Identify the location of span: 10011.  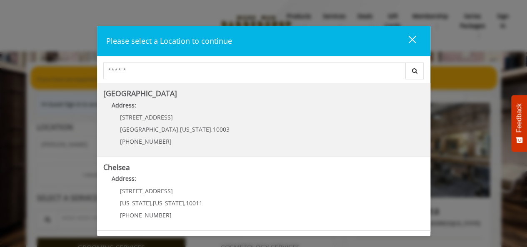
(194, 203).